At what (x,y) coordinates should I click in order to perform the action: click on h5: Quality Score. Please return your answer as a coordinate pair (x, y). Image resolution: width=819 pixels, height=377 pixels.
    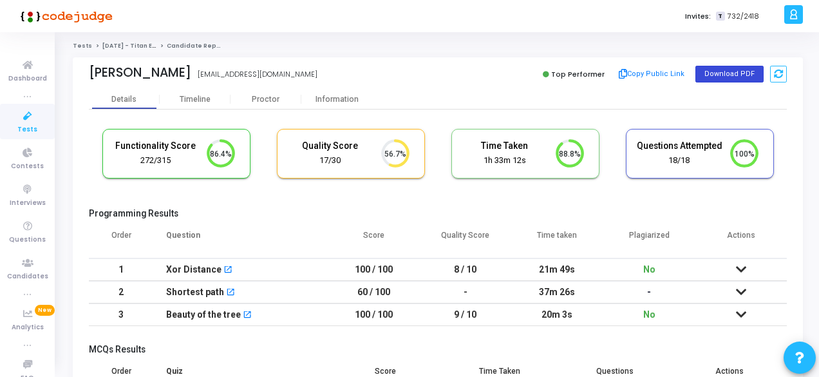
    Looking at the image, I should click on (330, 145).